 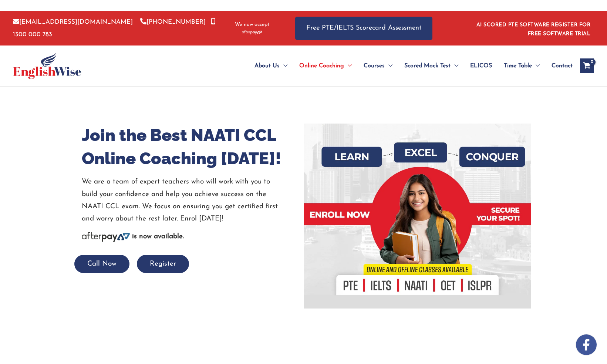 I want to click on a: ELICOS, so click(x=481, y=66).